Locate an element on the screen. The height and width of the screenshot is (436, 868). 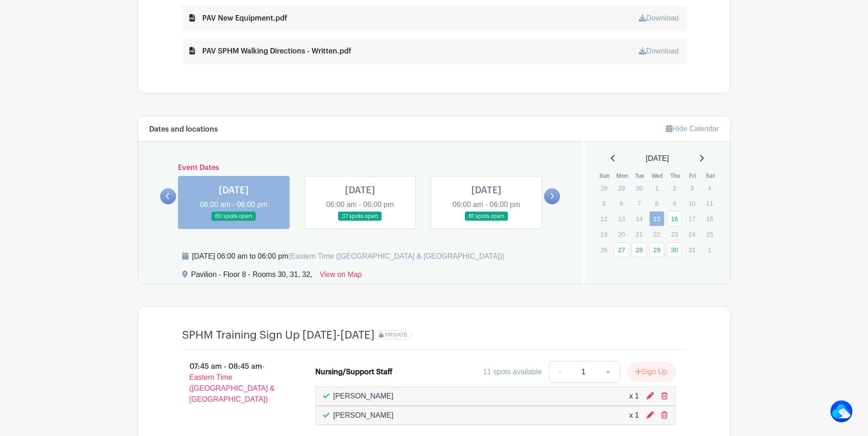
p: 29 is located at coordinates (621, 188).